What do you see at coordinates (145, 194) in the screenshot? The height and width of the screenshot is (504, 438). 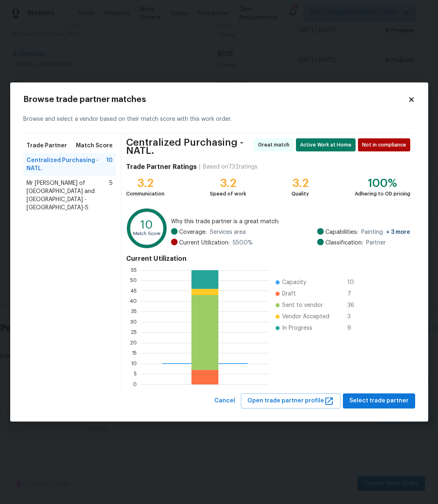 I see `div: Communication` at bounding box center [145, 194].